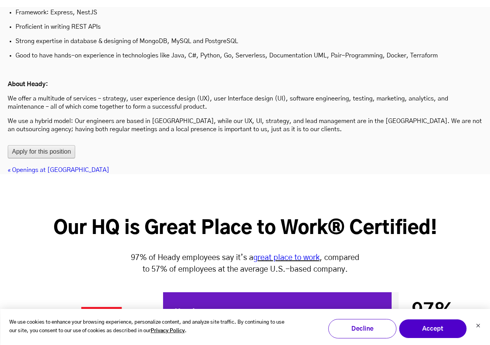  I want to click on p: Framework: Express, NestJS, so click(245, 12).